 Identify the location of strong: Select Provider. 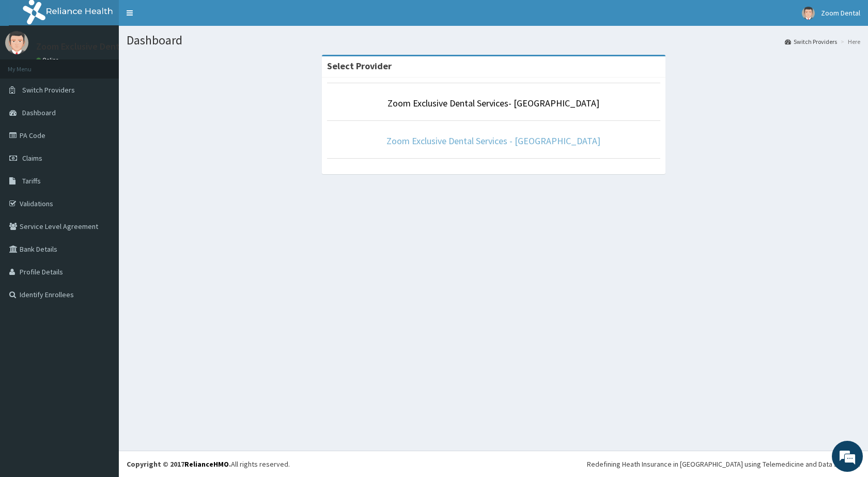
(359, 66).